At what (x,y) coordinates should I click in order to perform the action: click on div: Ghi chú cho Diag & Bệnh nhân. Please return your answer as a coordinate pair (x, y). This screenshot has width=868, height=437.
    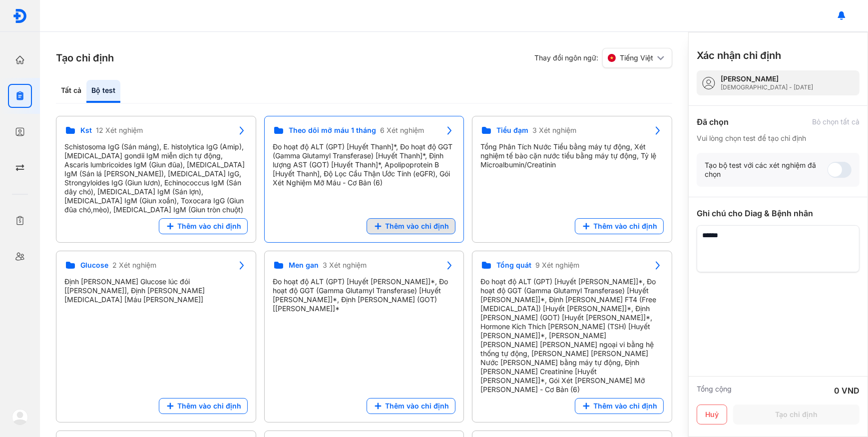
    Looking at the image, I should click on (778, 213).